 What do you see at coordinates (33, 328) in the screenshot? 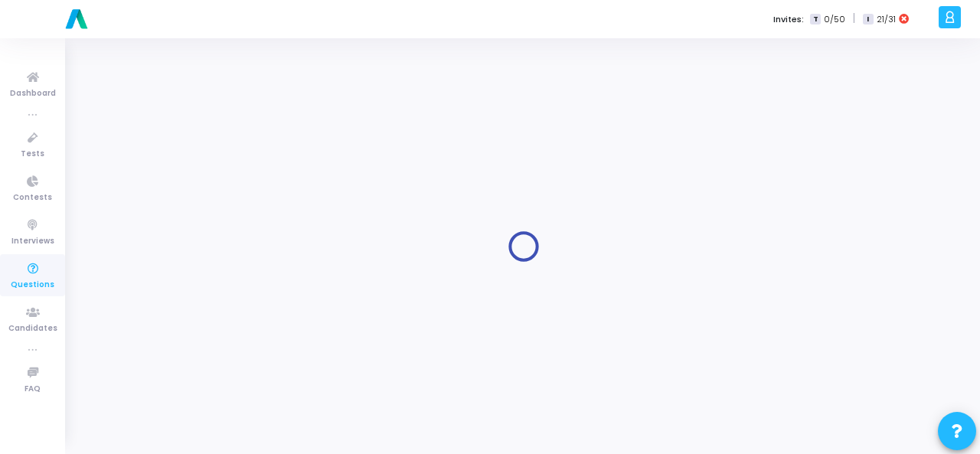
I see `span: Candidates` at bounding box center [33, 328].